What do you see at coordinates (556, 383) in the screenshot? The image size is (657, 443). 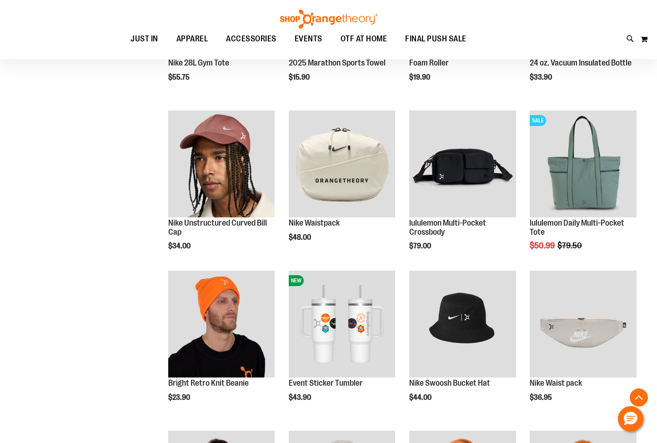 I see `a: Nike Waist pack` at bounding box center [556, 383].